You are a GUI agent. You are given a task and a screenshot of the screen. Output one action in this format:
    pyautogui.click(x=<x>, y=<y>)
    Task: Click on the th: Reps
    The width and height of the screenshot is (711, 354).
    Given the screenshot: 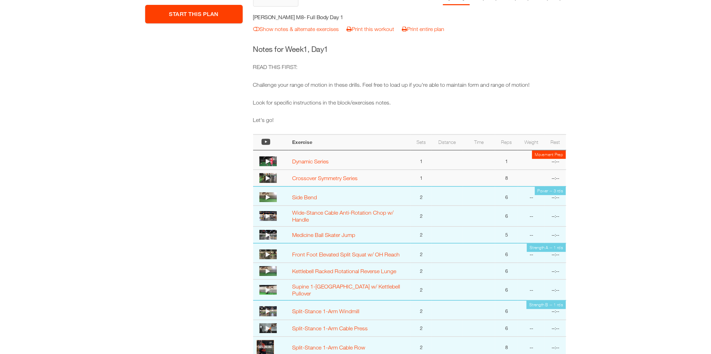 What is the action you would take?
    pyautogui.click(x=506, y=142)
    